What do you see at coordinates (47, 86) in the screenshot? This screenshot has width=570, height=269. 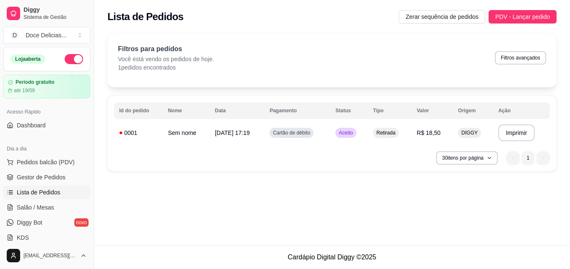 I see `a: Período gratuitoaté 19/09` at bounding box center [47, 86].